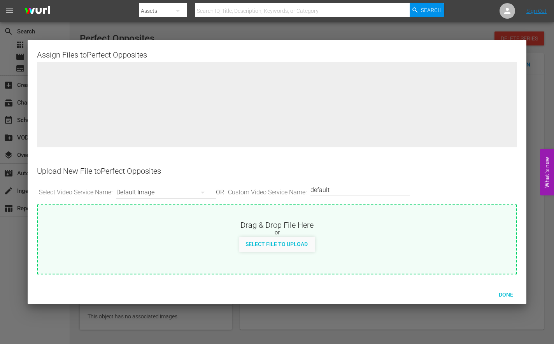  I want to click on div: Upload New File to Perfect Opposites, so click(277, 171).